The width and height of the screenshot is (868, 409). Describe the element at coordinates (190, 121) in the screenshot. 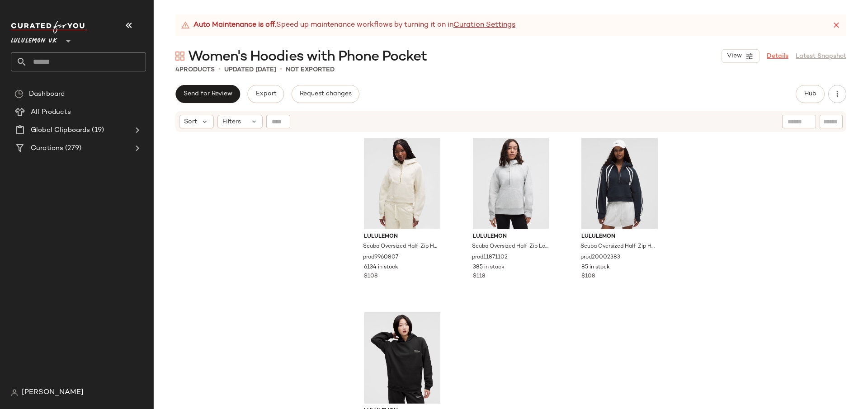

I see `span: Sort` at that location.